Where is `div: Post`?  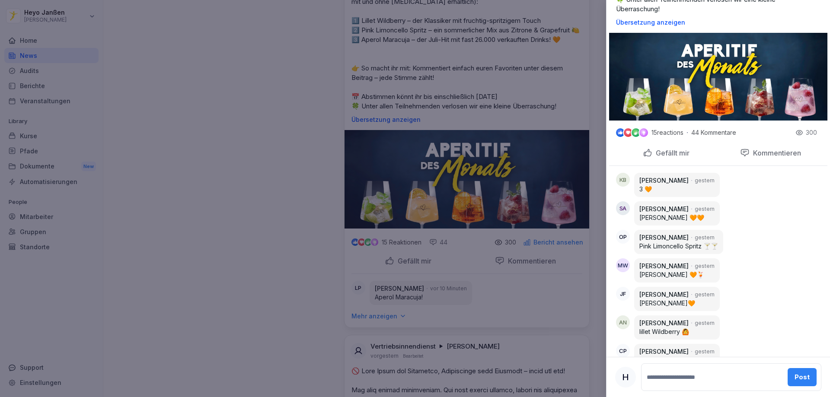 div: Post is located at coordinates (802, 377).